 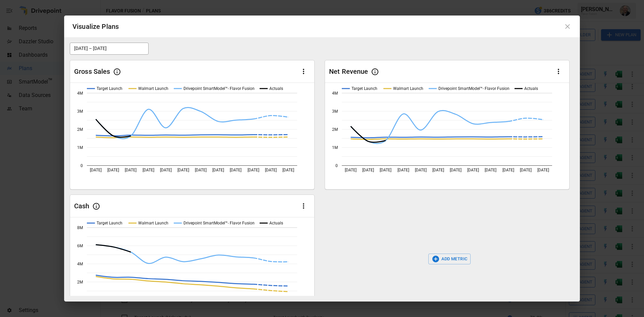 I want to click on div: Cash, so click(x=82, y=206).